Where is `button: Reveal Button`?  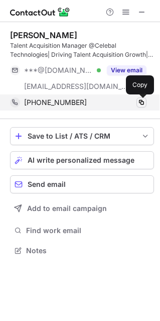 button: Reveal Button is located at coordinates (126, 70).